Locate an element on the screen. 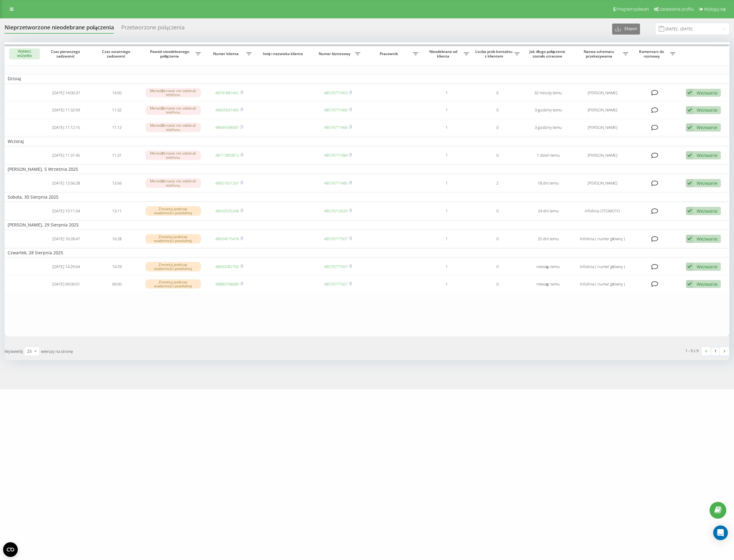 The height and width of the screenshot is (560, 734). td: 1 dzień temu is located at coordinates (548, 155).